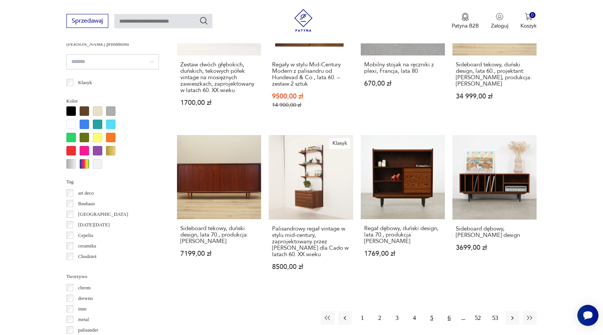 This screenshot has height=335, width=603. Describe the element at coordinates (87, 267) in the screenshot. I see `p: Ćmielów` at that location.